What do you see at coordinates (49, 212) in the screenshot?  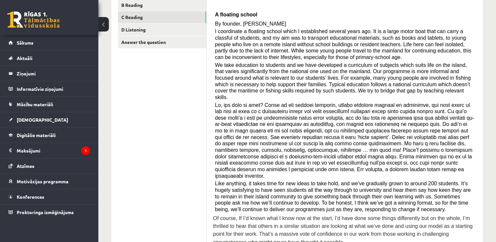 I see `a: Proktoringa izmēģinājums` at bounding box center [49, 212].